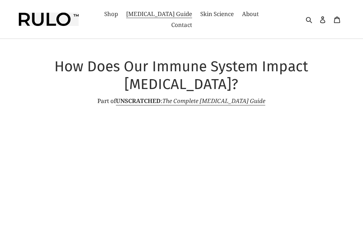 This screenshot has width=363, height=249. Describe the element at coordinates (217, 14) in the screenshot. I see `span: Skin Science` at that location.